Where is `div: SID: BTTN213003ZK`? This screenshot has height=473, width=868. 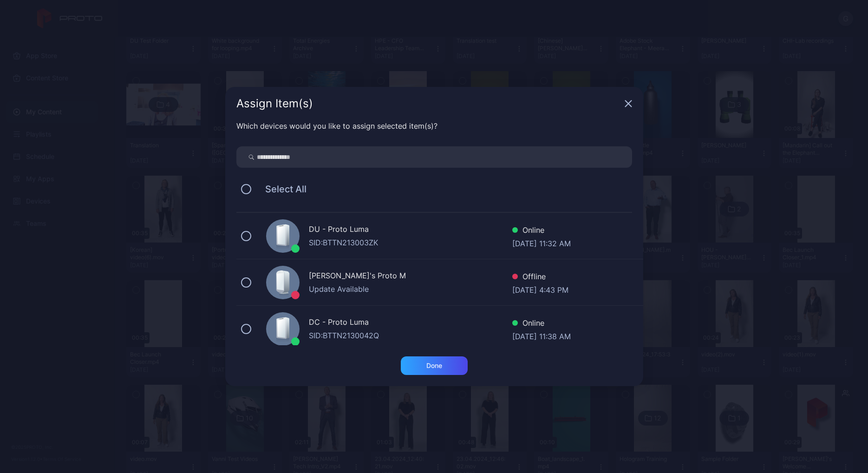 div: SID: BTTN213003ZK is located at coordinates (410, 242).